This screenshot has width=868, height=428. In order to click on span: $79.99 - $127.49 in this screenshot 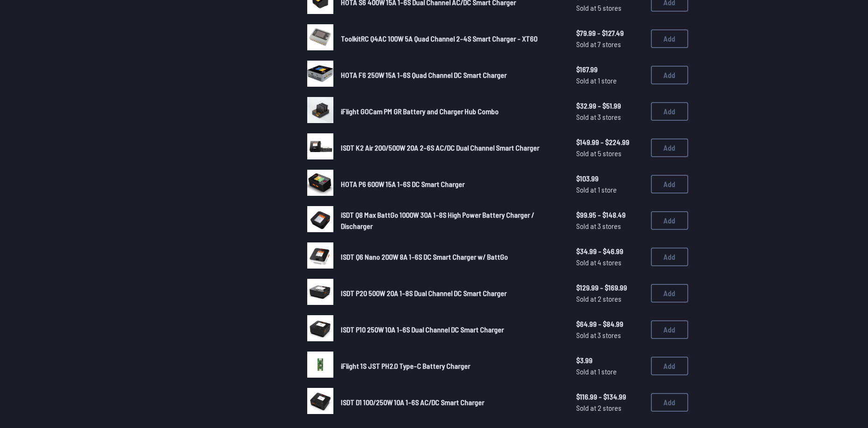, I will do `click(609, 33)`.